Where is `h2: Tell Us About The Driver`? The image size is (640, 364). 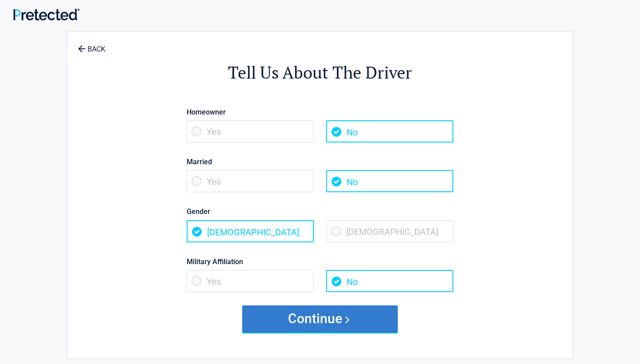 h2: Tell Us About The Driver is located at coordinates (320, 72).